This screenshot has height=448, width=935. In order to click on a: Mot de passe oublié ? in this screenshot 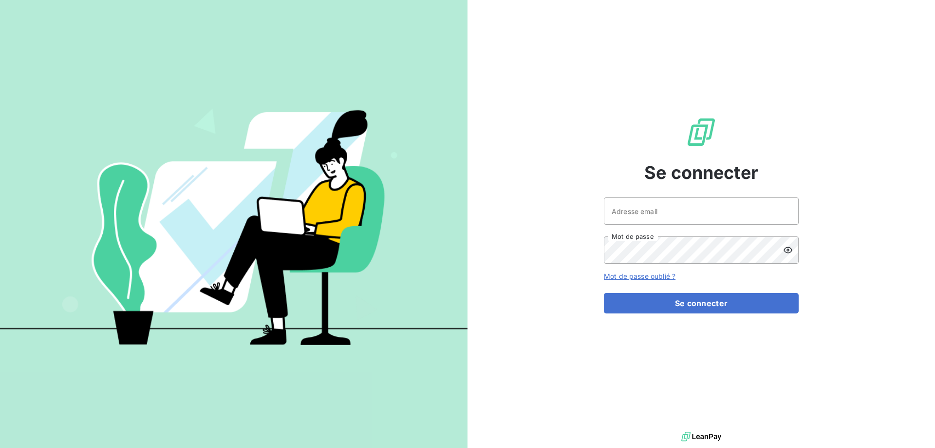, I will do `click(640, 276)`.